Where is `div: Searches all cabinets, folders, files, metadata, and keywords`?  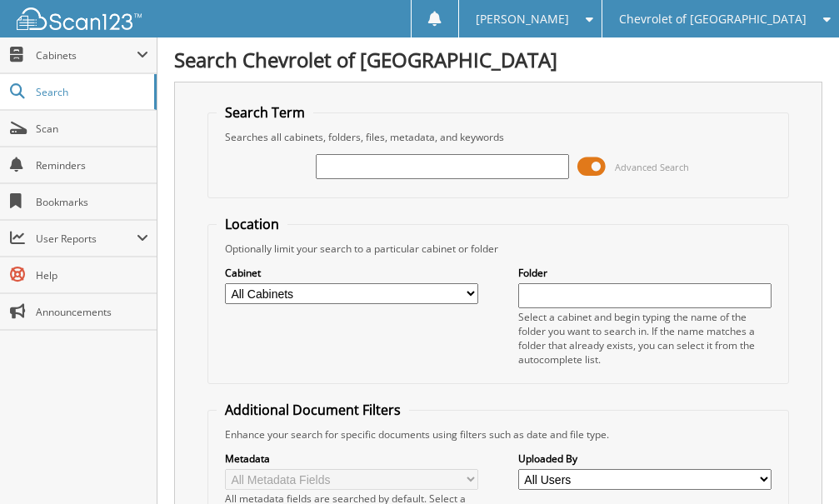
div: Searches all cabinets, folders, files, metadata, and keywords is located at coordinates (498, 136).